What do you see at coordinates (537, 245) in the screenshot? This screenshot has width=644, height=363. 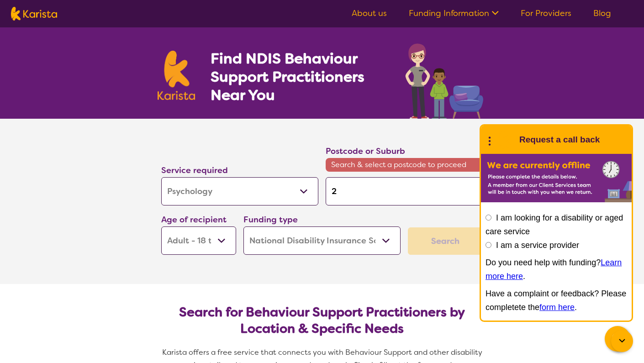 I see `label: I am a service provider` at bounding box center [537, 245].